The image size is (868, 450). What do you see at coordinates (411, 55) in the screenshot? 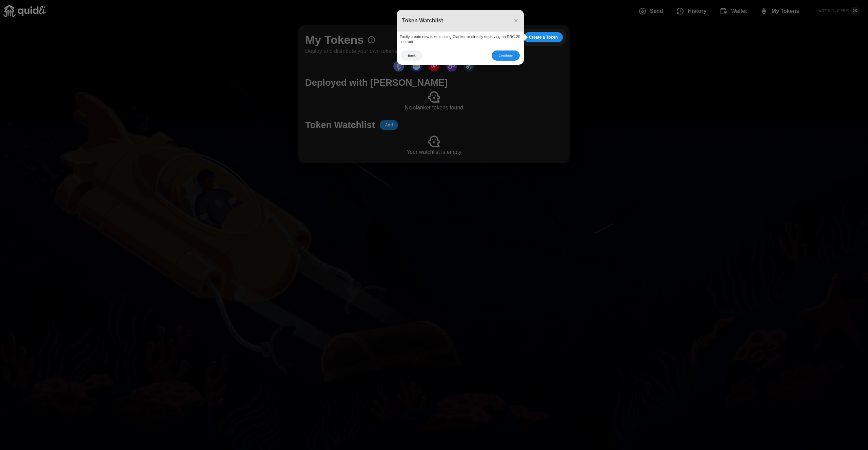
I see `button: Back` at bounding box center [411, 55].